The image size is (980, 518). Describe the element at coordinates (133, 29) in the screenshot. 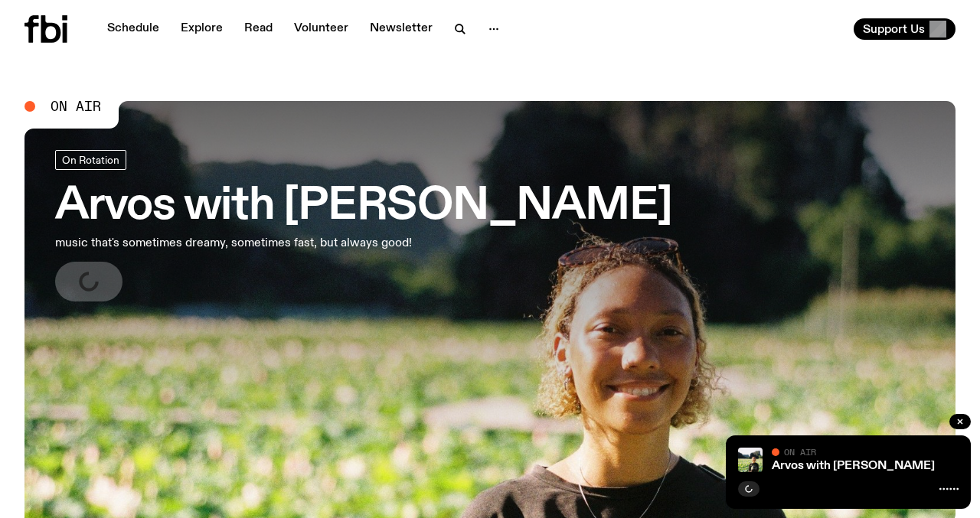

I see `a: Schedule` at that location.